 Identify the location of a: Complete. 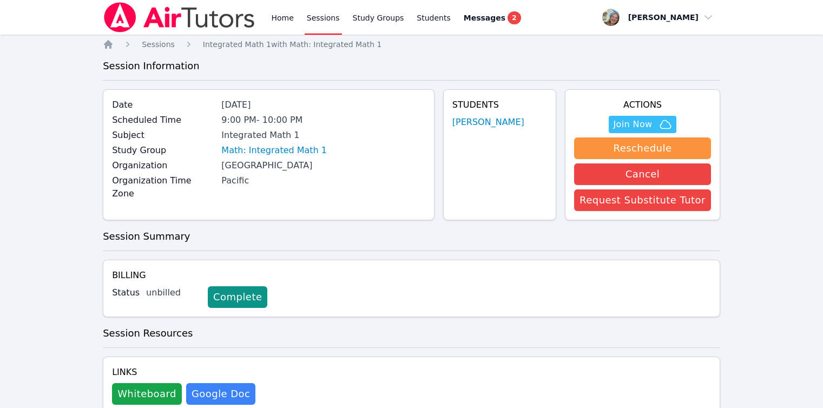
(238, 297).